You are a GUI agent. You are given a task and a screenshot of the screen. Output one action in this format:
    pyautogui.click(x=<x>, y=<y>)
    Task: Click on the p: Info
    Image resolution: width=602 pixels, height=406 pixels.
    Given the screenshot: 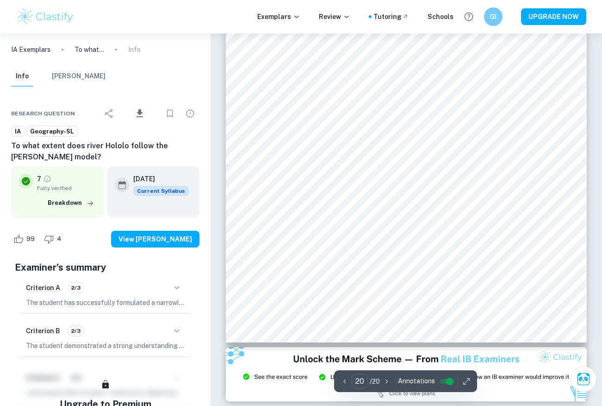 What is the action you would take?
    pyautogui.click(x=134, y=50)
    